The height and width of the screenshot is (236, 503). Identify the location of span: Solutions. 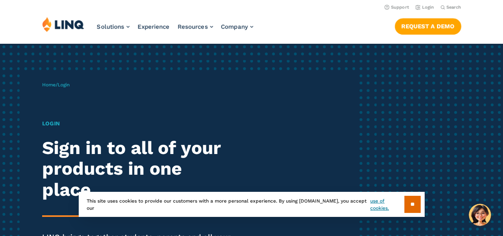
(111, 27).